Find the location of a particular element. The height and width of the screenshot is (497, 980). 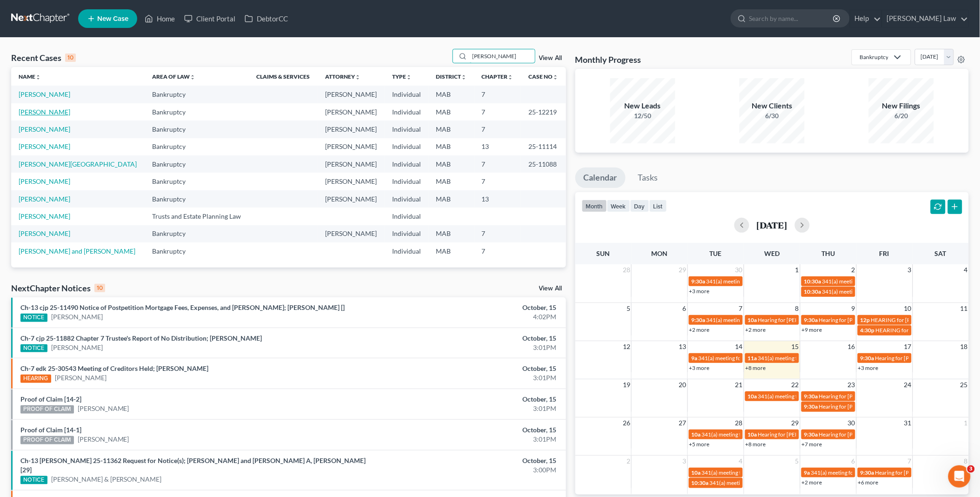

span: 5 is located at coordinates (628, 308).